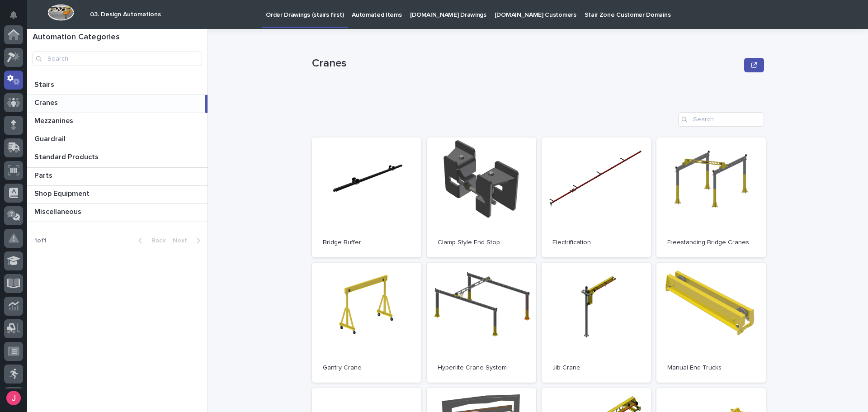  Describe the element at coordinates (17, 18) in the screenshot. I see `div: Notifications` at that location.